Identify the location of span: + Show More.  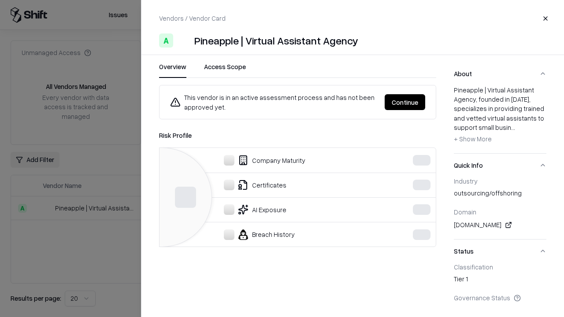
(473, 139).